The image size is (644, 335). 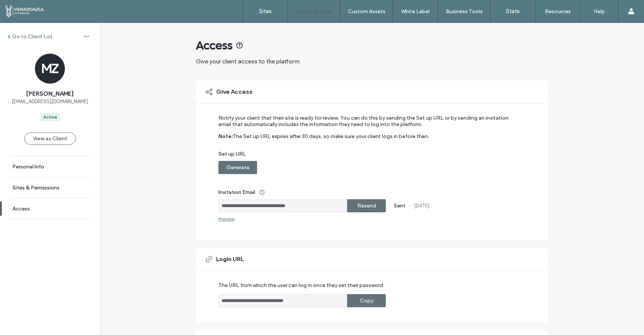 I want to click on span: Give Access, so click(x=234, y=92).